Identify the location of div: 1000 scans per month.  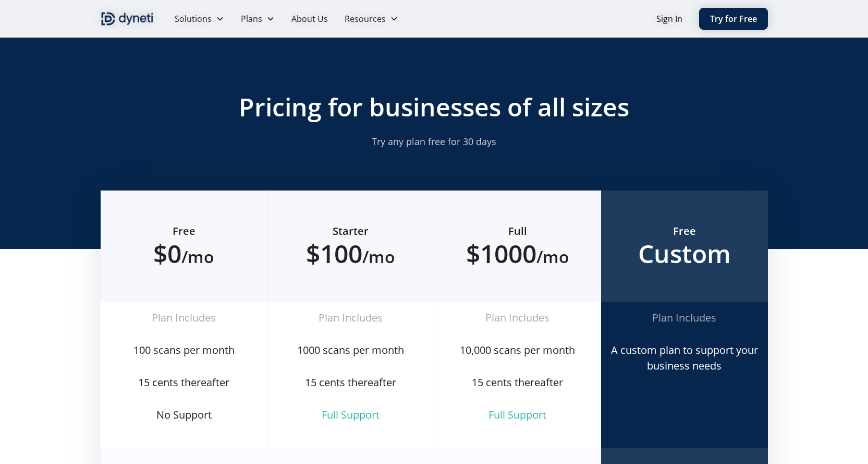
(351, 350).